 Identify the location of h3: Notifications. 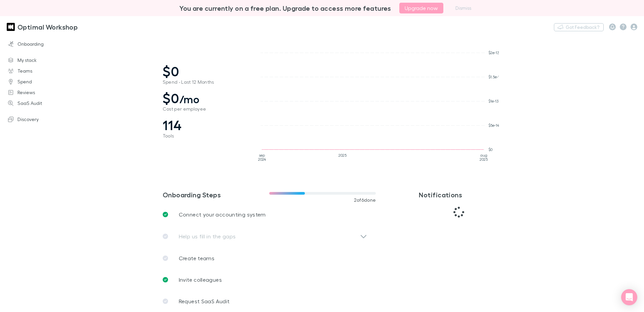
(461, 195).